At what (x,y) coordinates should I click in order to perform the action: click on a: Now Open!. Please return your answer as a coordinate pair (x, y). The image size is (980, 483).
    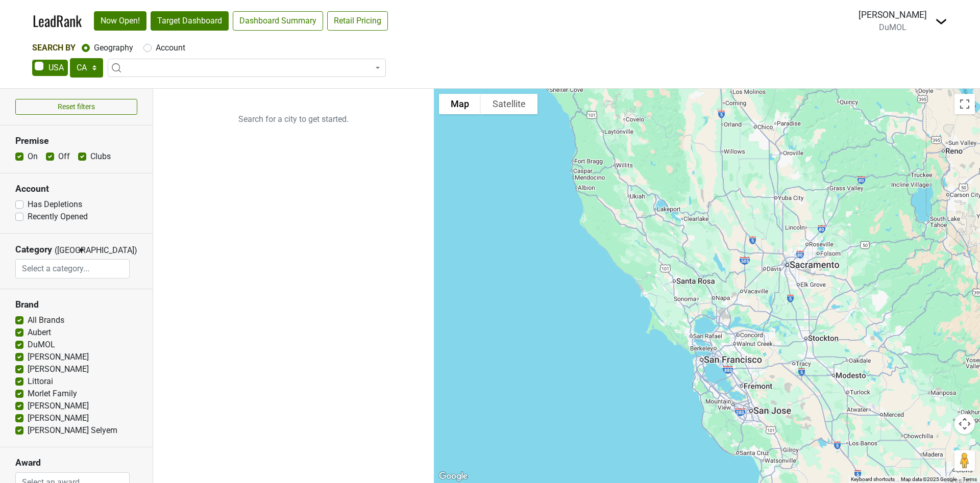
    Looking at the image, I should click on (120, 21).